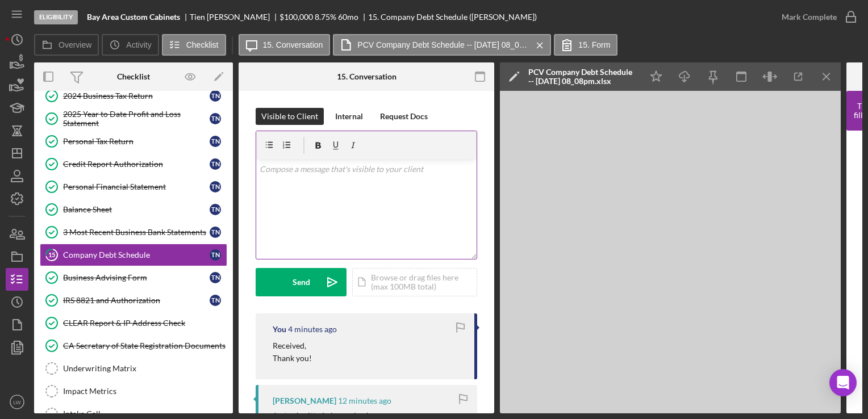 This screenshot has width=868, height=419. Describe the element at coordinates (134, 119) in the screenshot. I see `a: 2025 Year to Date Profit and Loss StatementTN` at that location.